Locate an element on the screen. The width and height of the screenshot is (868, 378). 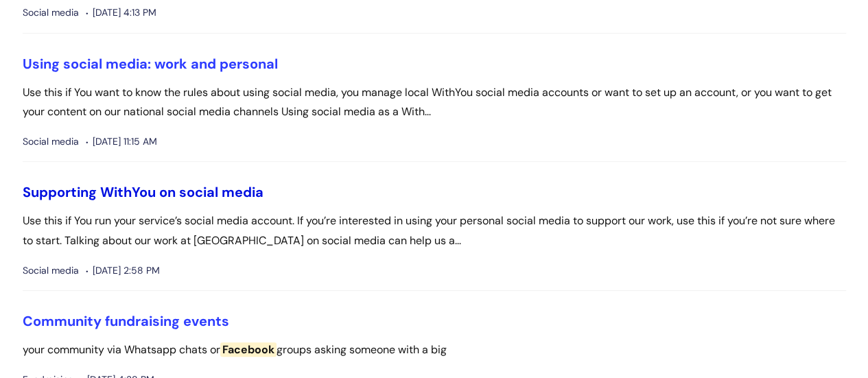
a: Using social media: work and personal is located at coordinates (151, 64).